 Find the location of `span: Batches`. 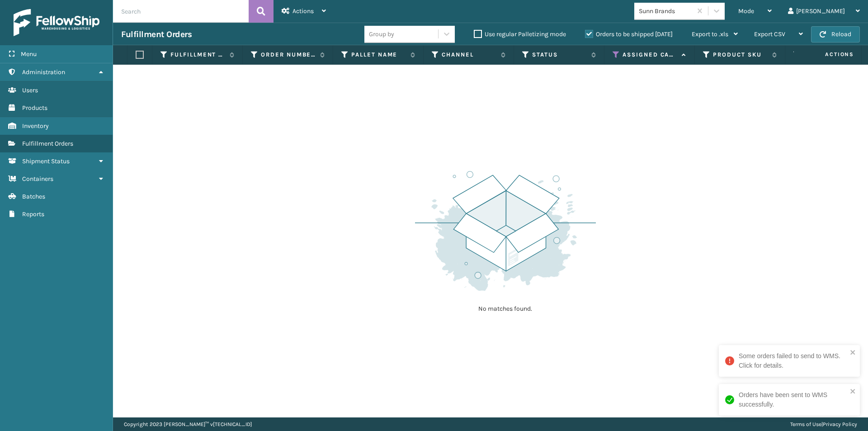

span: Batches is located at coordinates (33, 196).